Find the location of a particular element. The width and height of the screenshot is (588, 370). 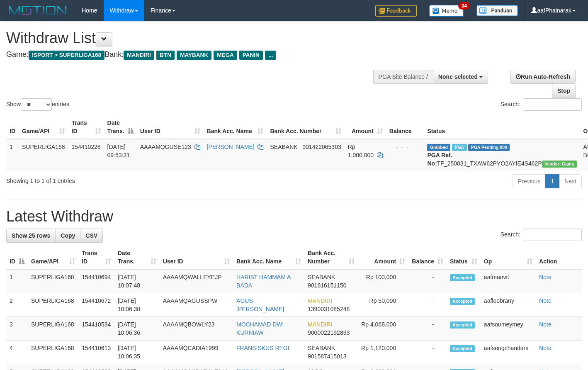

td: AAAAMQAGUSSPW is located at coordinates (196, 305).